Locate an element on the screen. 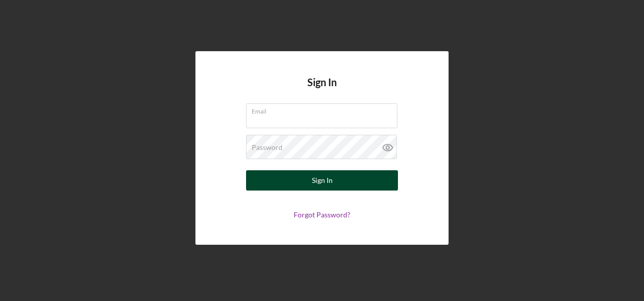  div: Sign In is located at coordinates (322, 180).